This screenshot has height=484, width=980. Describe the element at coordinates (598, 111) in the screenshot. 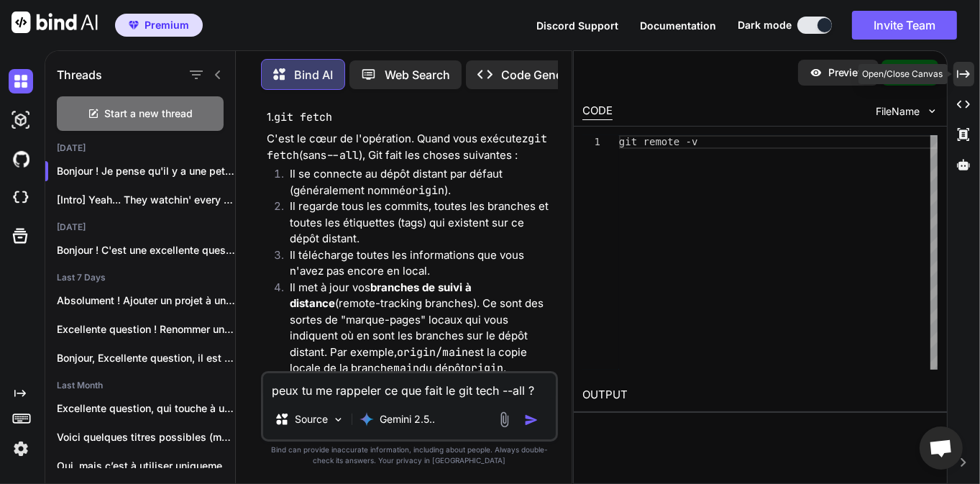

I see `div: CODE` at that location.